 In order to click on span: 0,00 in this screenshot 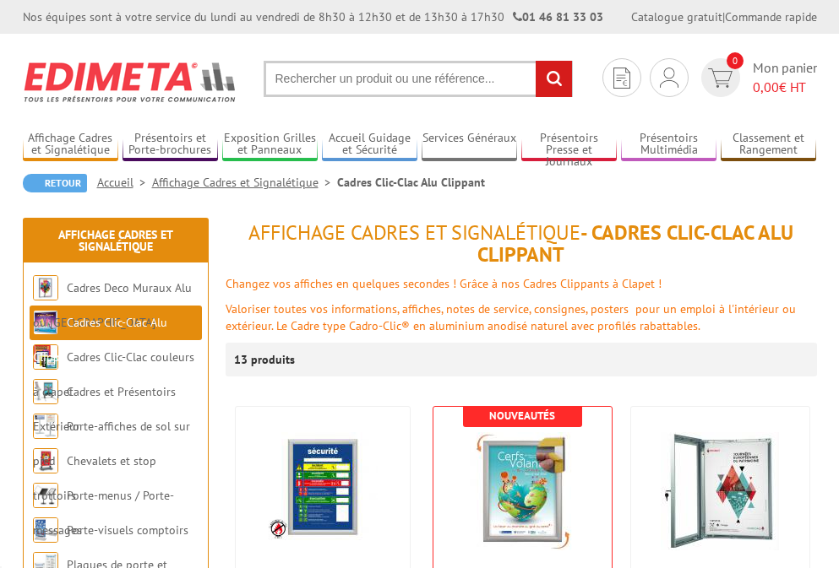, I will do `click(765, 87)`.